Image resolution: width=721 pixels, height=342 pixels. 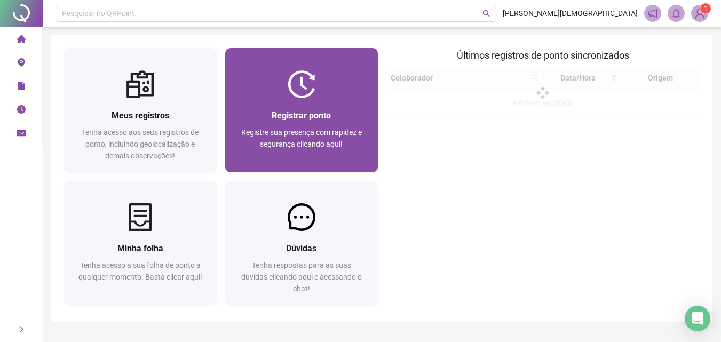 What do you see at coordinates (301, 248) in the screenshot?
I see `span: Dúvidas` at bounding box center [301, 248].